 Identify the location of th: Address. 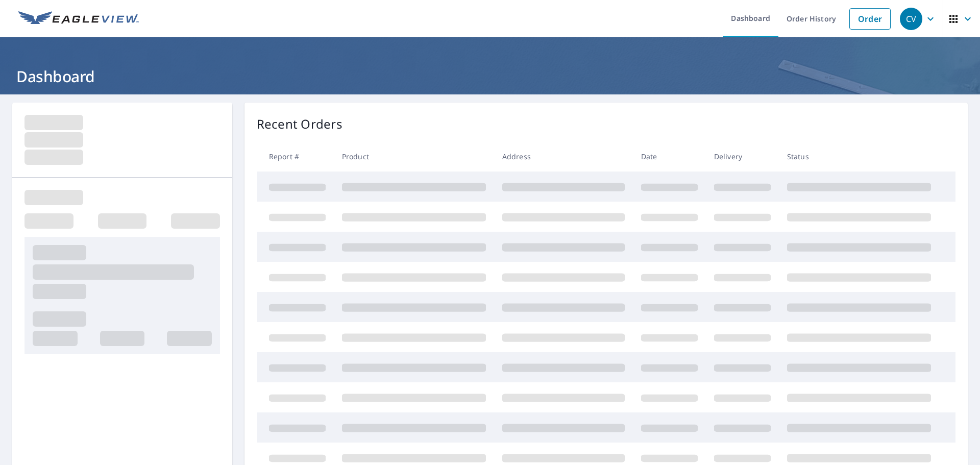
(564, 156).